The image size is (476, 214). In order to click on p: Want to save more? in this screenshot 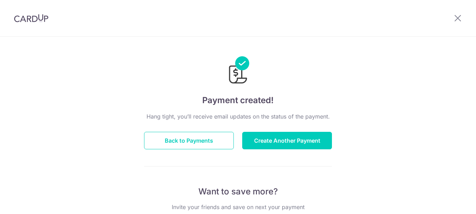, I will do `click(238, 192)`.